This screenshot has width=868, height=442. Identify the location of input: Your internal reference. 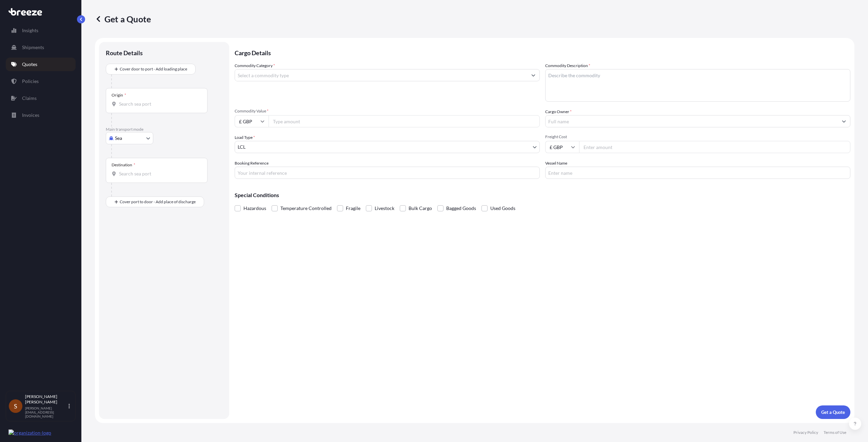
(387, 173).